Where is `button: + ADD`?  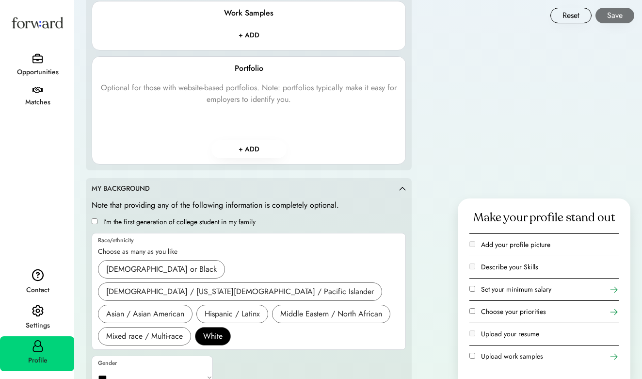
button: + ADD is located at coordinates (249, 149).